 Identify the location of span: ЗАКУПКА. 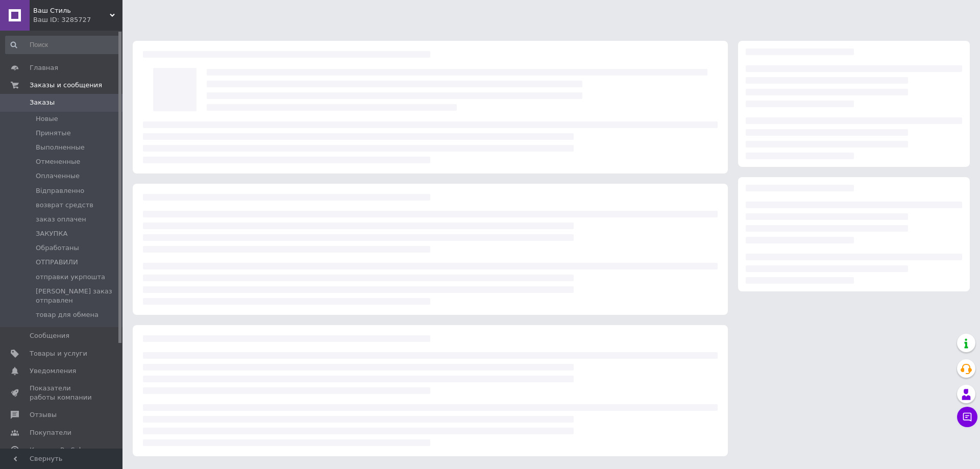
(51, 234).